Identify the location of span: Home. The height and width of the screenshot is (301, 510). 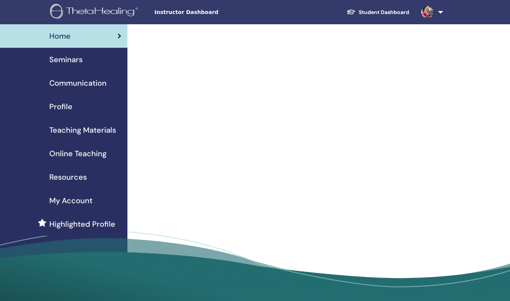
(60, 36).